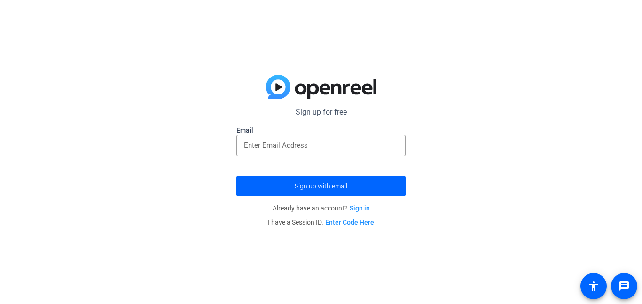 The image size is (642, 304). What do you see at coordinates (321, 130) in the screenshot?
I see `label: Email` at bounding box center [321, 130].